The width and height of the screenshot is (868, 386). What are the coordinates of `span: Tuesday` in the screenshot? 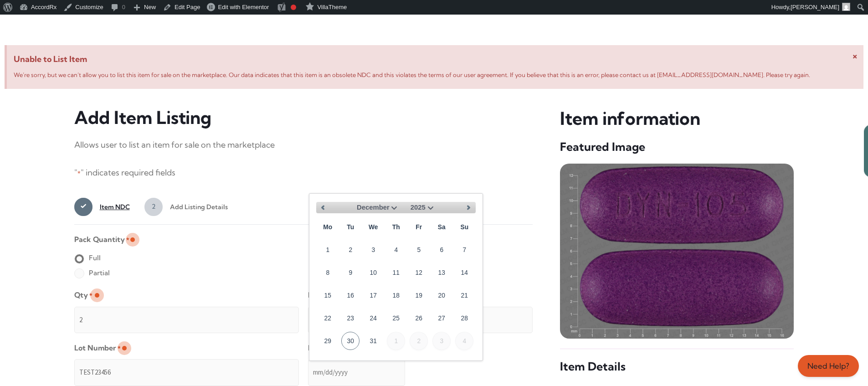 It's located at (350, 227).